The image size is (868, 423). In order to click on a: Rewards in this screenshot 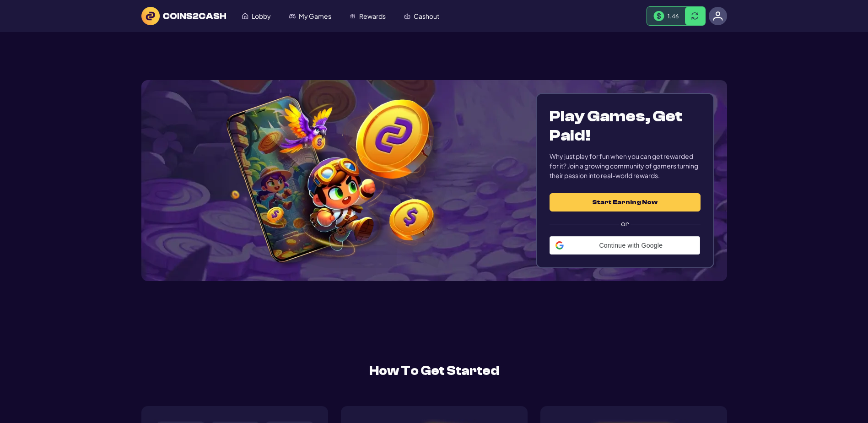, I will do `click(367, 16)`.